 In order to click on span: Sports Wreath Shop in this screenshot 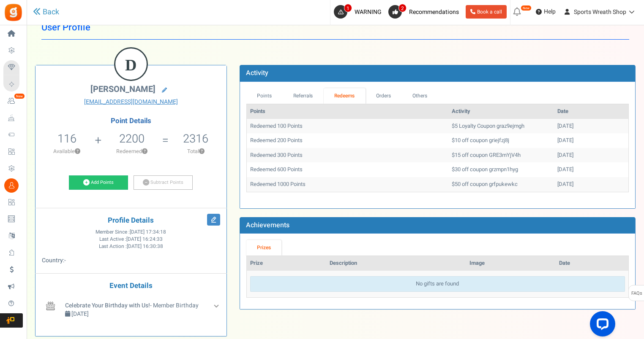, I will do `click(600, 12)`.